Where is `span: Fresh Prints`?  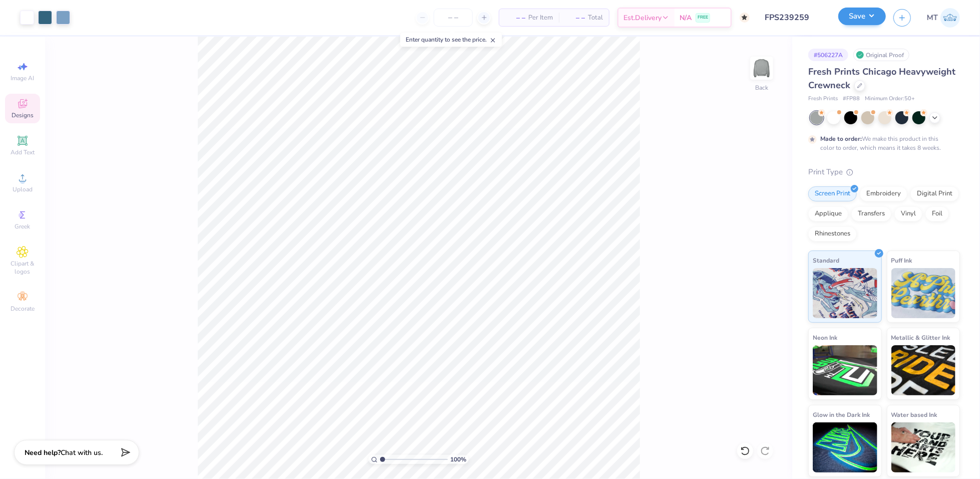 span: Fresh Prints is located at coordinates (823, 99).